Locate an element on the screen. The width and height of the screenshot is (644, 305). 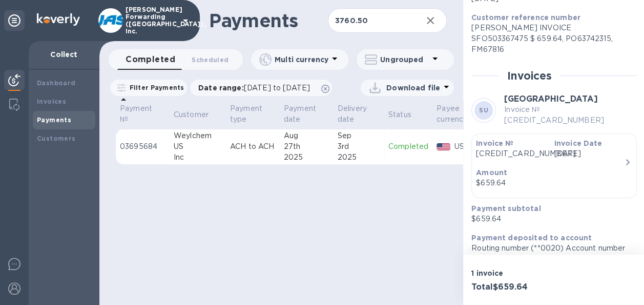
p: USD is located at coordinates (467, 146).